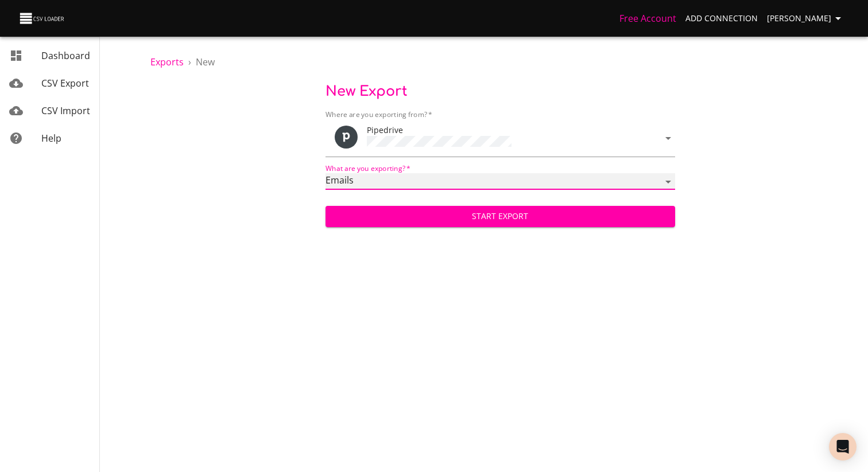 This screenshot has width=868, height=472. I want to click on label: Where are you exporting from?, so click(379, 115).